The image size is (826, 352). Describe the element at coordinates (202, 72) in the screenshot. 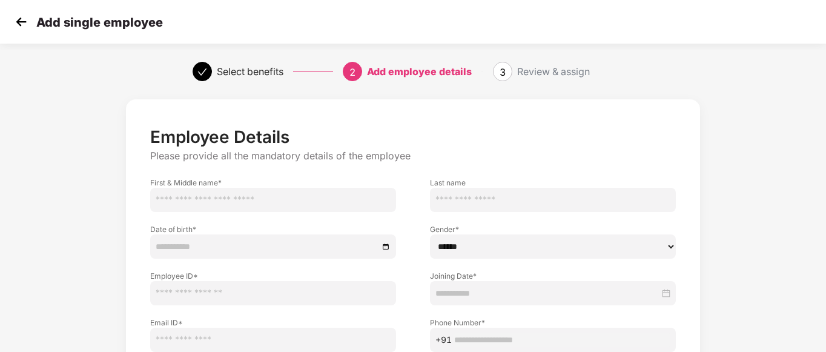

I see `span: check` at that location.